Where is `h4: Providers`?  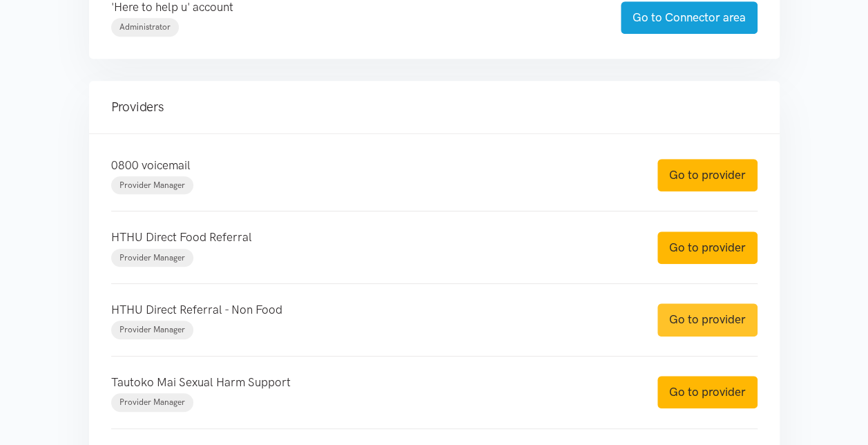 h4: Providers is located at coordinates (435, 107).